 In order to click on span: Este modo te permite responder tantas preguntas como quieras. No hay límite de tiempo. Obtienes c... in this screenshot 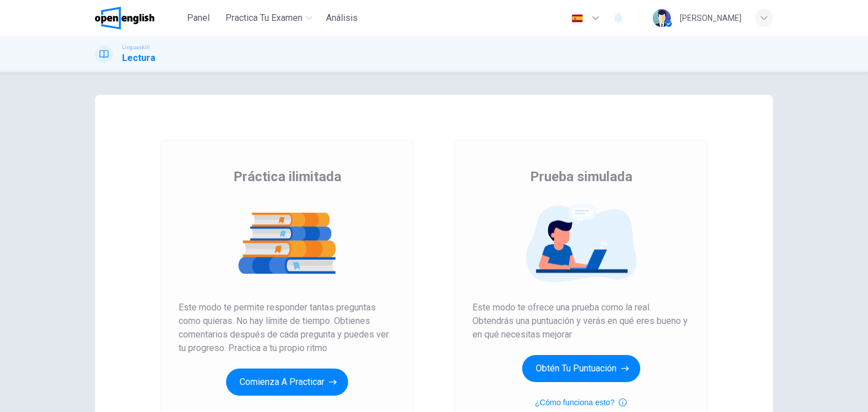, I will do `click(287, 328)`.